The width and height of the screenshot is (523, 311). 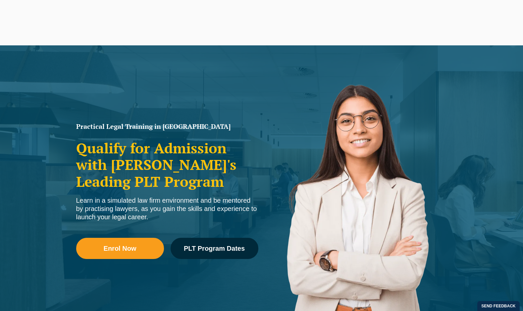 I want to click on span: PLT Program Dates, so click(x=214, y=248).